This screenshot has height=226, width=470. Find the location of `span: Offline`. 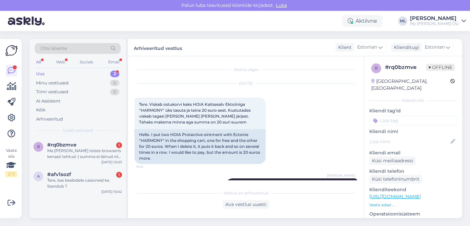

span: Offline is located at coordinates (441, 67).